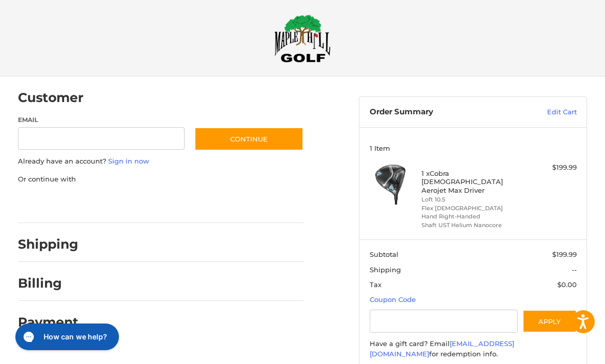  I want to click on div: $199.99, so click(551, 168).